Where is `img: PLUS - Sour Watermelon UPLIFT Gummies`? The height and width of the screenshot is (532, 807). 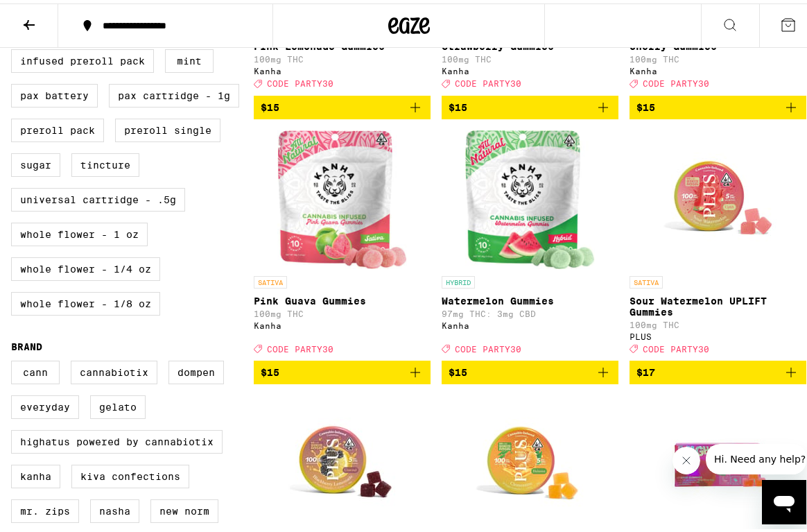
img: PLUS - Sour Watermelon UPLIFT Gummies is located at coordinates (718, 196).